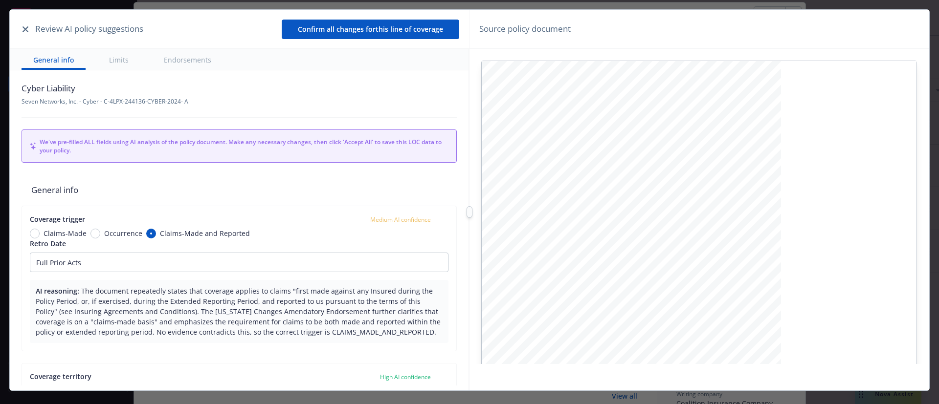 The image size is (939, 404). I want to click on span: Foreign, so click(104, 391).